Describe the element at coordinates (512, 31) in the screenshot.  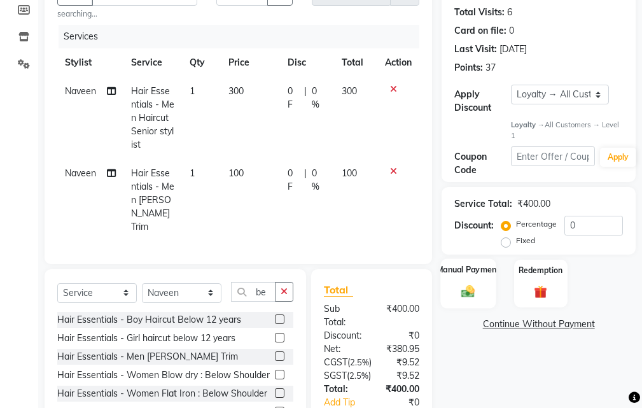
I see `div: 0` at that location.